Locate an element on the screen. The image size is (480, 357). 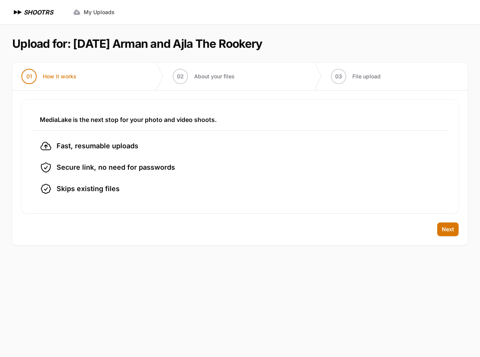
img: SHOOTRS is located at coordinates (18, 12).